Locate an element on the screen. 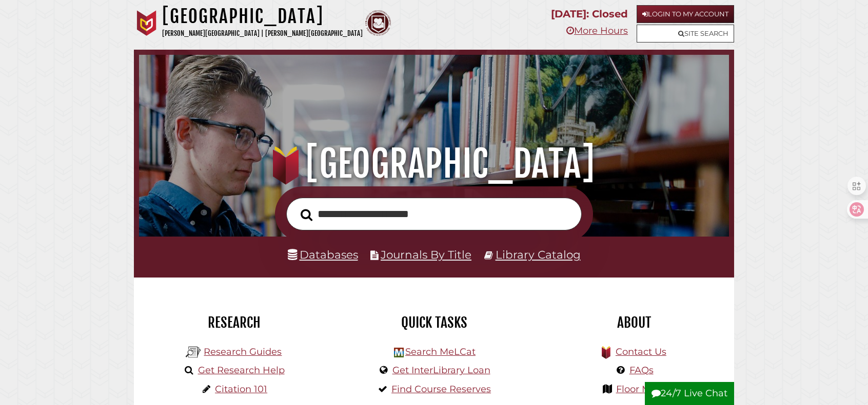 Image resolution: width=868 pixels, height=405 pixels. h2: About is located at coordinates (634, 323).